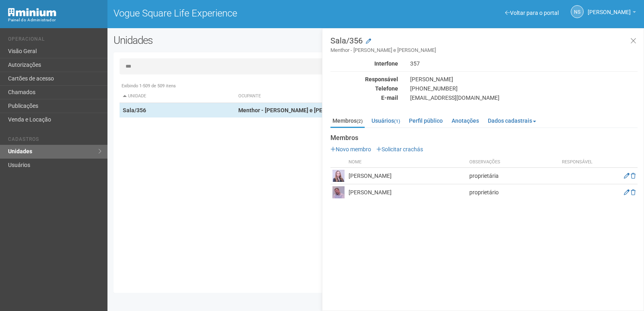  What do you see at coordinates (220, 40) in the screenshot?
I see `h2: Unidades` at bounding box center [220, 40].